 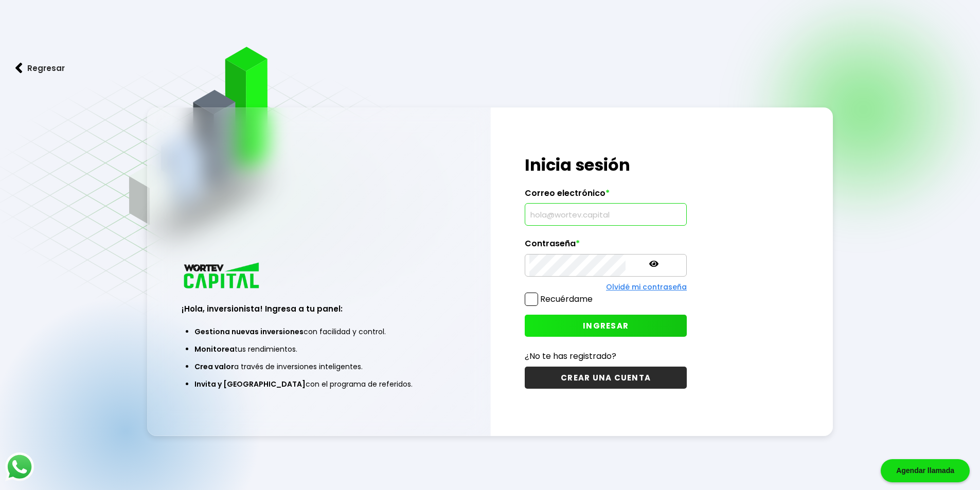 What do you see at coordinates (606, 196) in the screenshot?
I see `label: Correo electrónico` at bounding box center [606, 196].